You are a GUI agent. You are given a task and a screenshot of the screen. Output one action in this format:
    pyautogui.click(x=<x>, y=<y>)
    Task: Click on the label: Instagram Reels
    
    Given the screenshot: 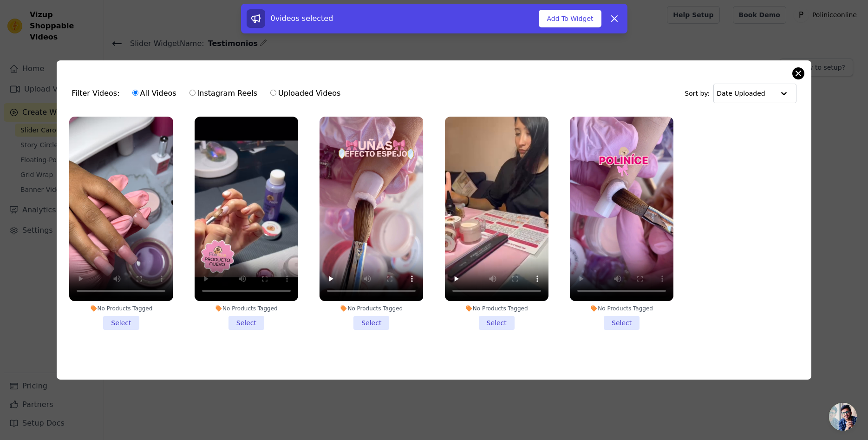 What is the action you would take?
    pyautogui.click(x=223, y=93)
    